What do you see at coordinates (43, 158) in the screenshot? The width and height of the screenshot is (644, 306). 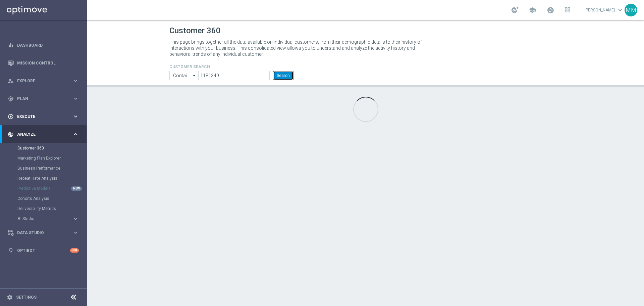 I see `a: Marketing Plan Explorer` at bounding box center [43, 158].